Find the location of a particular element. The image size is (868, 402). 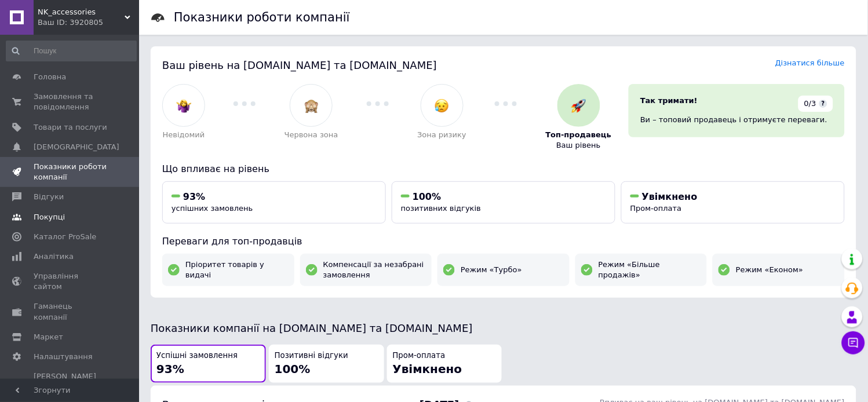

span: Управління сайтом is located at coordinates (70, 282).